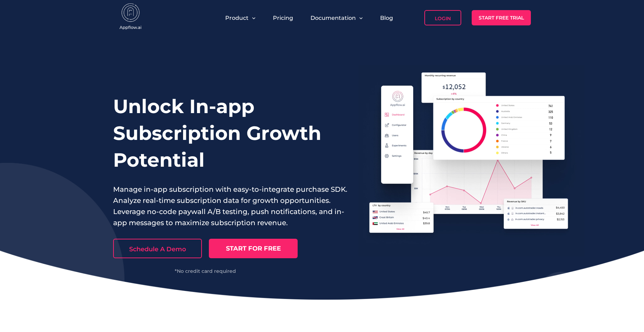 The image size is (644, 332). I want to click on img: appflow.ai-logo, so click(130, 17).